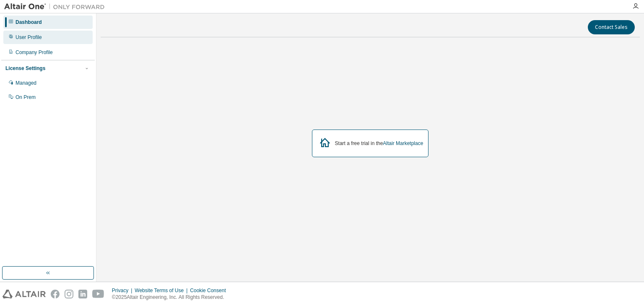 The width and height of the screenshot is (644, 306). What do you see at coordinates (29, 22) in the screenshot?
I see `div: Dashboard` at bounding box center [29, 22].